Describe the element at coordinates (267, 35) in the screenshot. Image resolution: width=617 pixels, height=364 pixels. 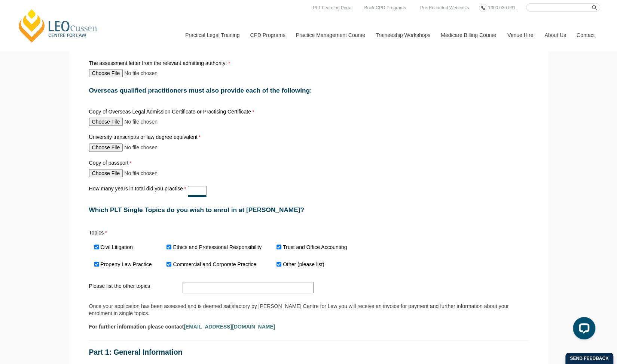
I see `a: CPD Programs` at that location.